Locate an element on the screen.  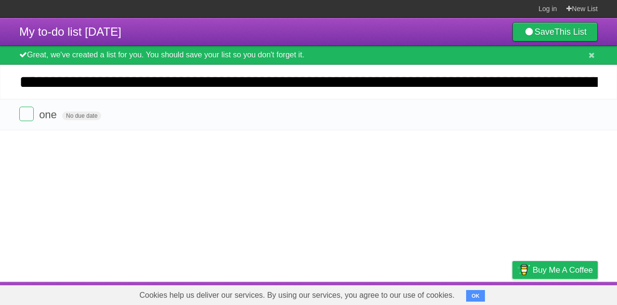
button: OK is located at coordinates (476, 296).